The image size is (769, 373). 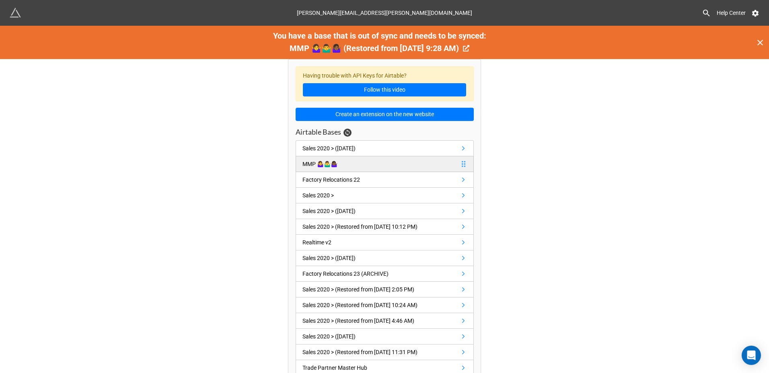 What do you see at coordinates (335, 368) in the screenshot?
I see `div: Trade Partner Master Hub` at bounding box center [335, 368].